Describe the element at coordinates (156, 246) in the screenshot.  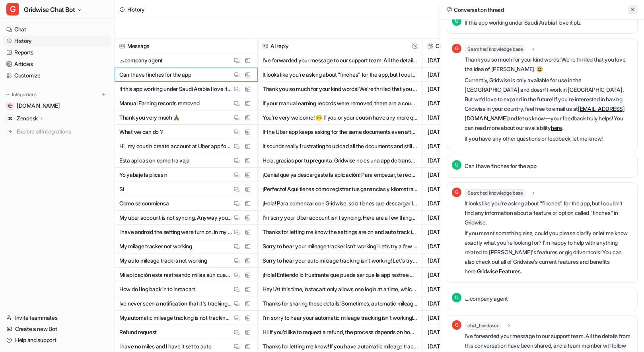
I see `p: My milage tracker not working` at that location.